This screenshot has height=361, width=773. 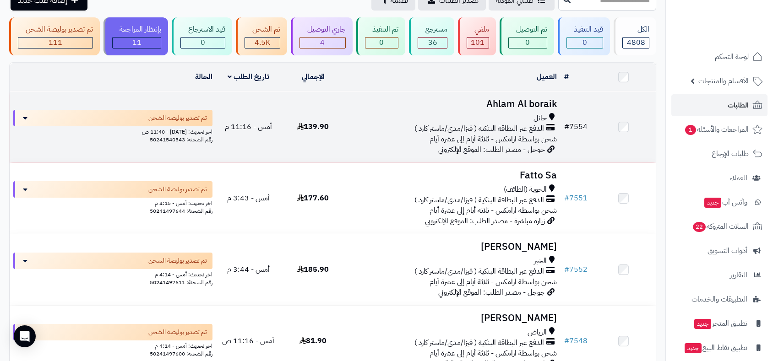 I want to click on span: 81.90, so click(x=313, y=341).